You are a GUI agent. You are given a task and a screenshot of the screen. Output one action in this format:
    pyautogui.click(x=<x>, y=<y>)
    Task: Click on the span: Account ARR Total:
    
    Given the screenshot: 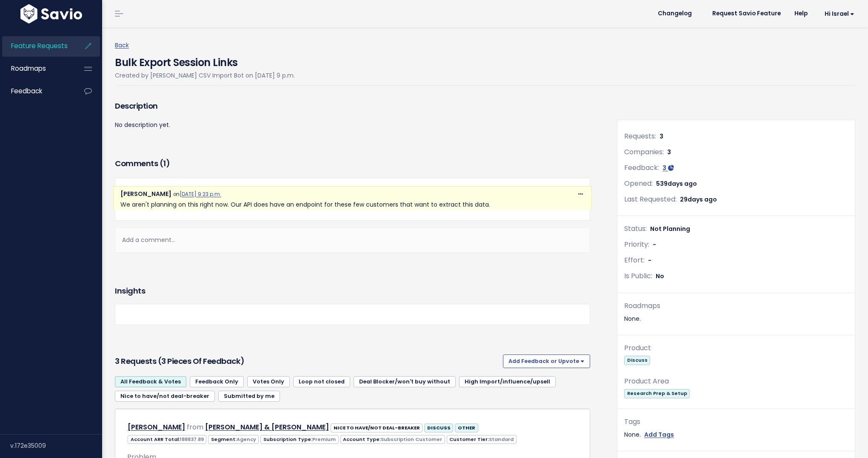 What is the action you would take?
    pyautogui.click(x=167, y=439)
    